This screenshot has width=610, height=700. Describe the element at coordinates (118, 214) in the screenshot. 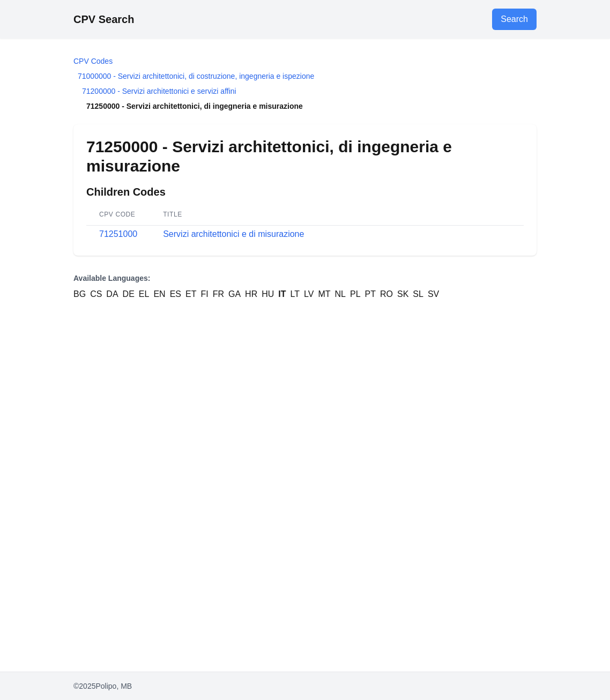

I see `th: CPV Code` at that location.